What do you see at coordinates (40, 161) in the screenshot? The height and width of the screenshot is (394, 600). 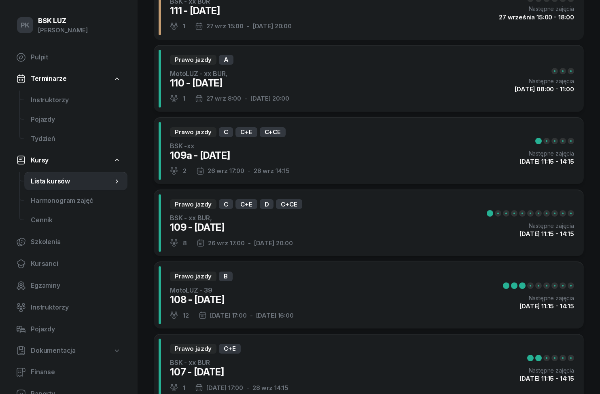 I see `span: Kursy` at bounding box center [40, 161].